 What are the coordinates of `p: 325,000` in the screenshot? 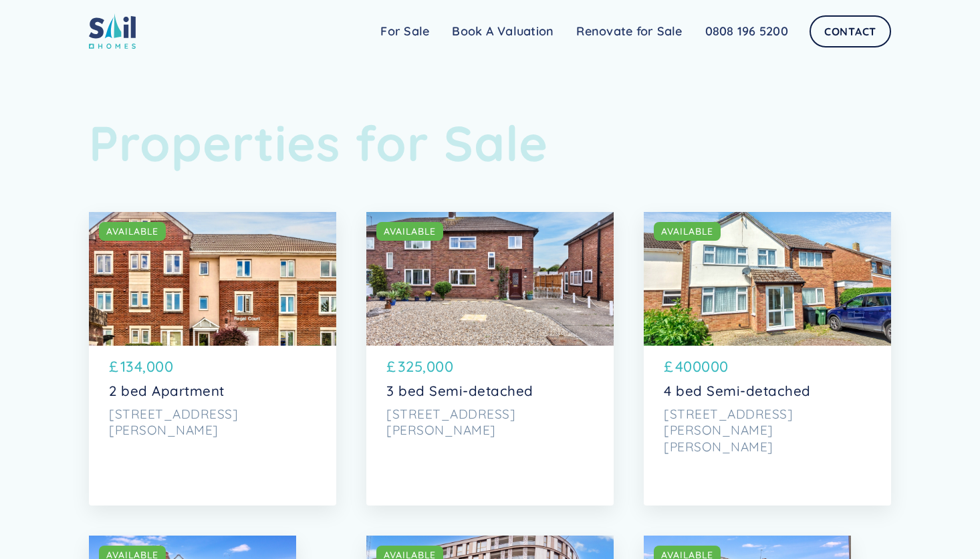 It's located at (426, 366).